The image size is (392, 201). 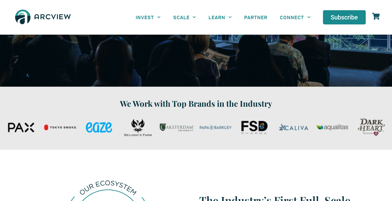 What do you see at coordinates (371, 127) in the screenshot?
I see `div: 12 / 22` at bounding box center [371, 127].